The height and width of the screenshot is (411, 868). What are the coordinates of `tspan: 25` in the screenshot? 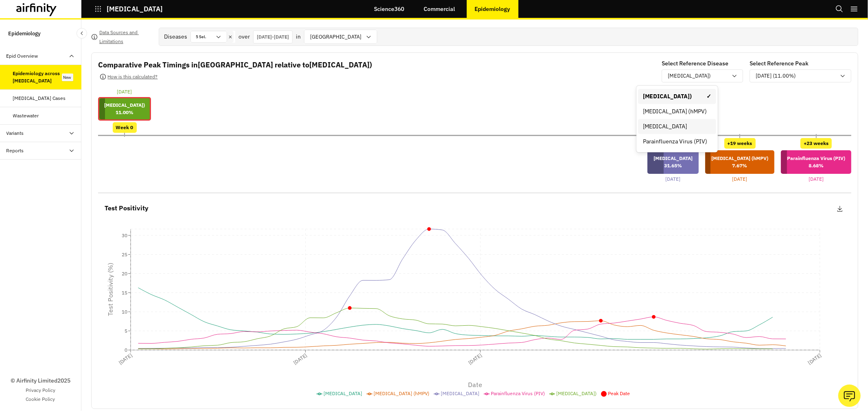 It's located at (125, 254).